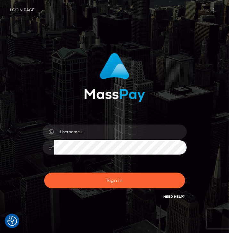  Describe the element at coordinates (115, 180) in the screenshot. I see `button: Sign in` at that location.